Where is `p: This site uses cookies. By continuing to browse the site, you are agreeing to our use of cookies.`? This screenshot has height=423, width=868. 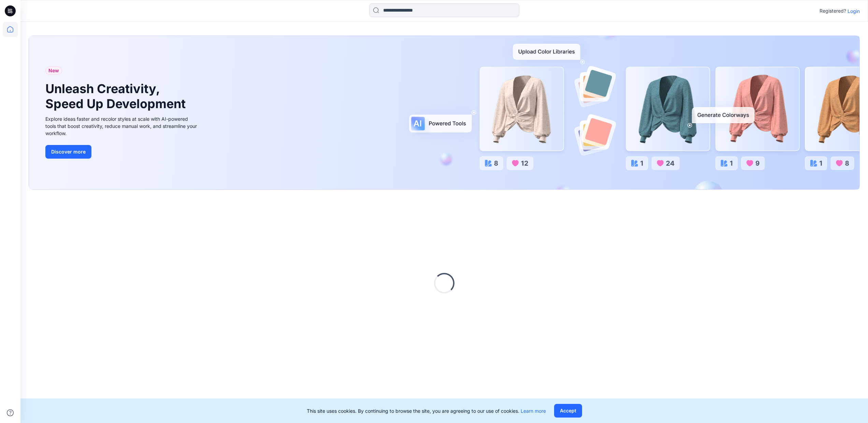
p: This site uses cookies. By continuing to browse the site, you are agreeing to our use of cookies. is located at coordinates (426, 411).